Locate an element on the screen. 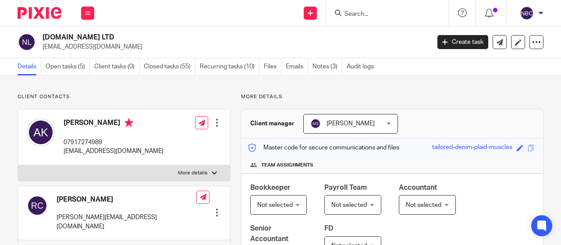  input: Search is located at coordinates (383, 14).